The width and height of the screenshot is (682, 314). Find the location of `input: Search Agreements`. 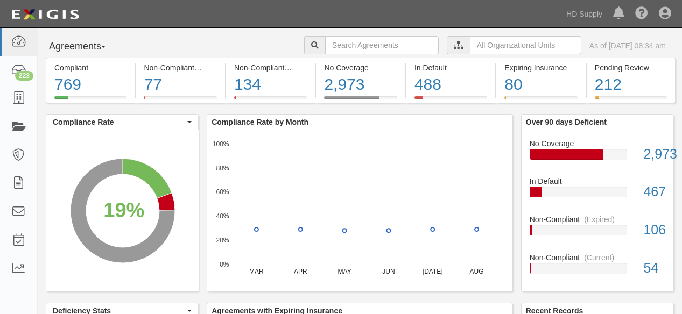

input: Search Agreements is located at coordinates (382, 45).